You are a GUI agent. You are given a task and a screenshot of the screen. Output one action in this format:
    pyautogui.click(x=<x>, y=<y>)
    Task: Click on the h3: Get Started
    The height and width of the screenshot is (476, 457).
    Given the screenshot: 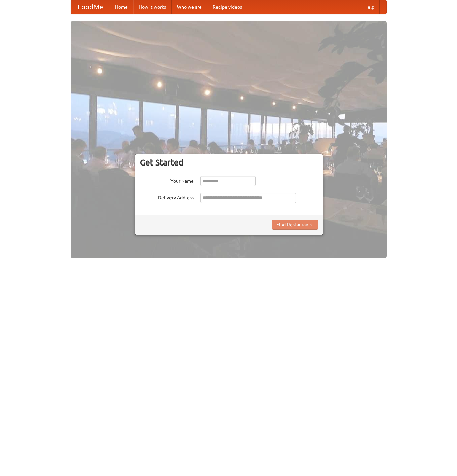 What is the action you would take?
    pyautogui.click(x=229, y=163)
    